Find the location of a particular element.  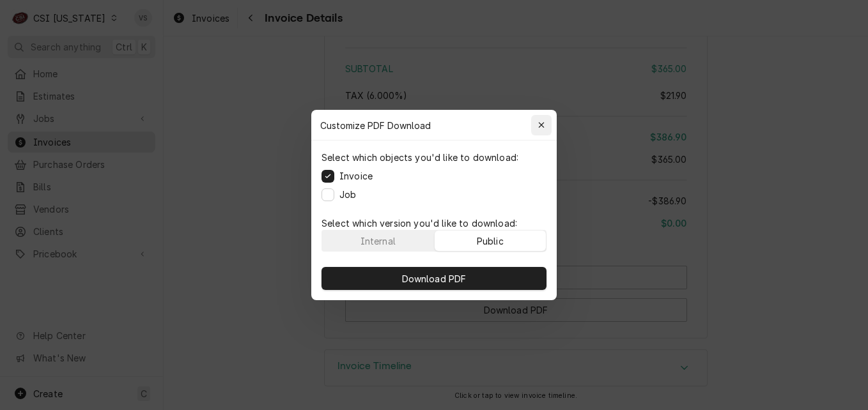

div: Internal is located at coordinates (378, 241).